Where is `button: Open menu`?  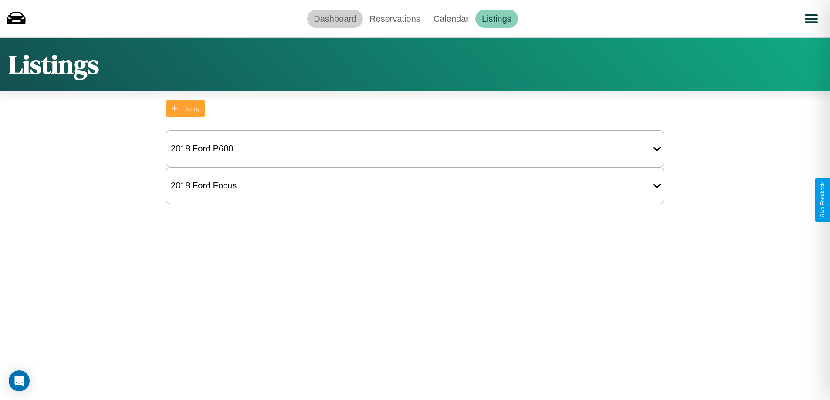 button: Open menu is located at coordinates (811, 19).